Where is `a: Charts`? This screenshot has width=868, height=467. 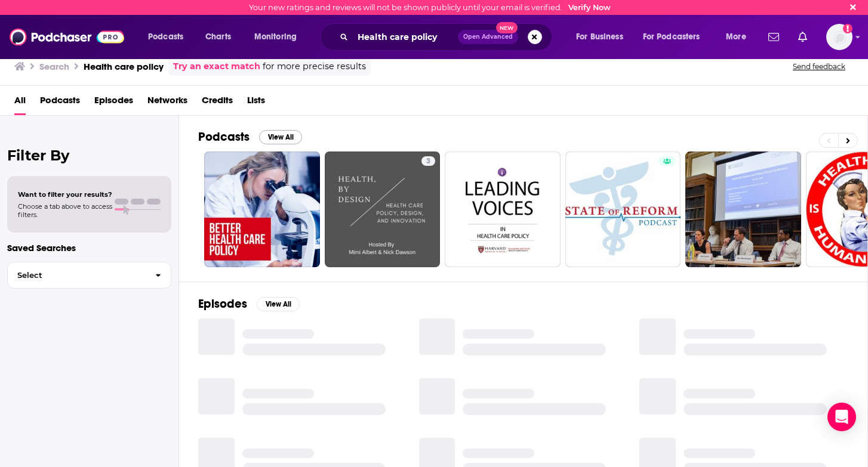 a: Charts is located at coordinates (218, 37).